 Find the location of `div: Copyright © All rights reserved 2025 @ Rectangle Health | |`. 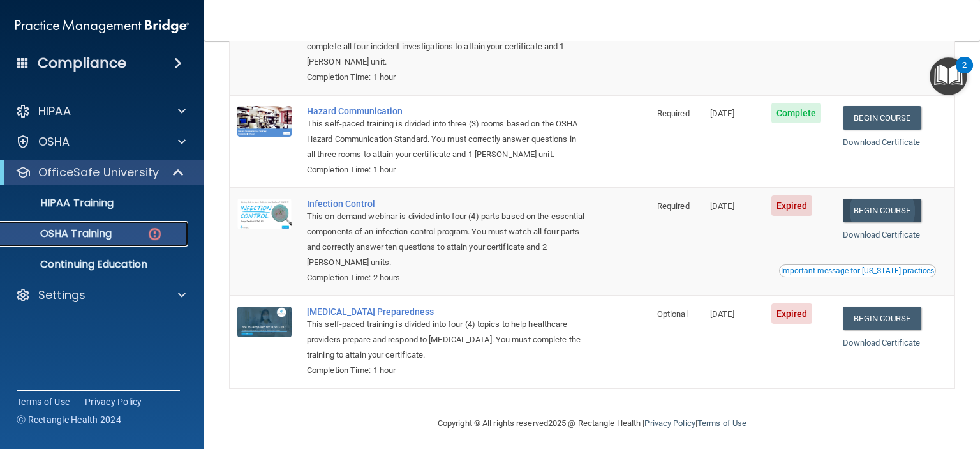

div: Copyright © All rights reserved 2025 @ Rectangle Health | | is located at coordinates (592, 423).